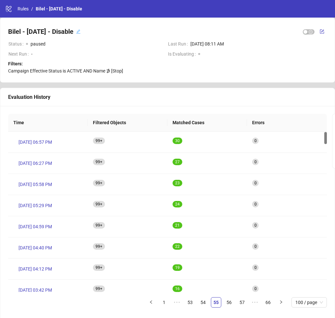  Describe the element at coordinates (151, 302) in the screenshot. I see `li: Previous Page` at that location.